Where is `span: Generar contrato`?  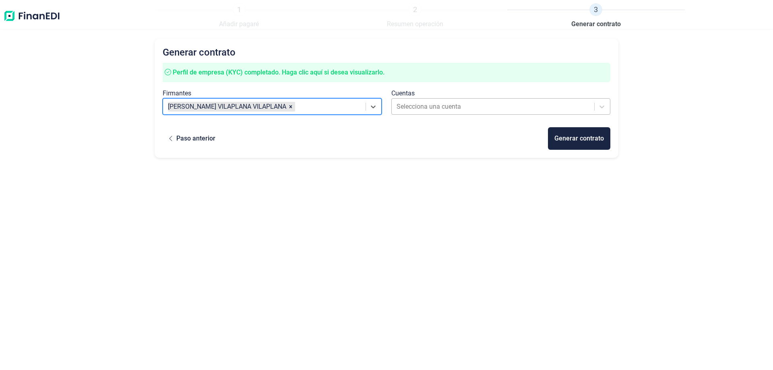 span: Generar contrato is located at coordinates (596, 24).